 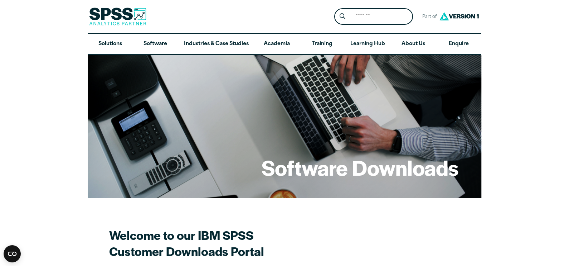 I want to click on form: Site Header Search Form, so click(x=374, y=16).